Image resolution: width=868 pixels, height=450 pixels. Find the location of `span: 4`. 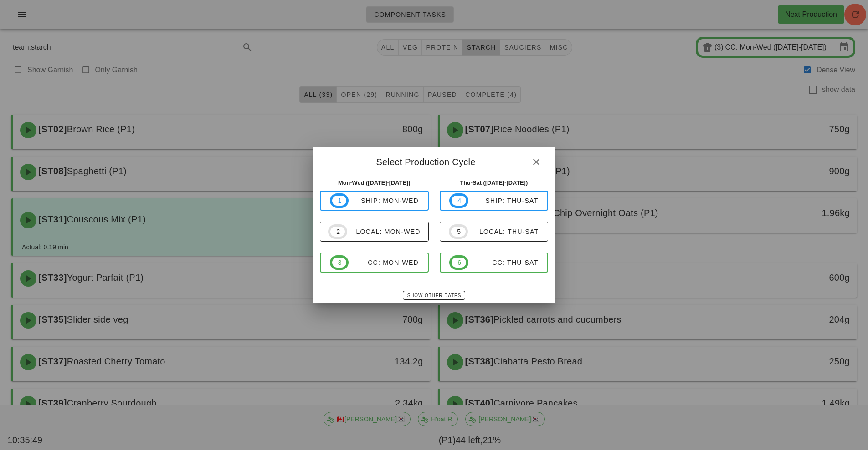

span: 4 is located at coordinates (459, 201).